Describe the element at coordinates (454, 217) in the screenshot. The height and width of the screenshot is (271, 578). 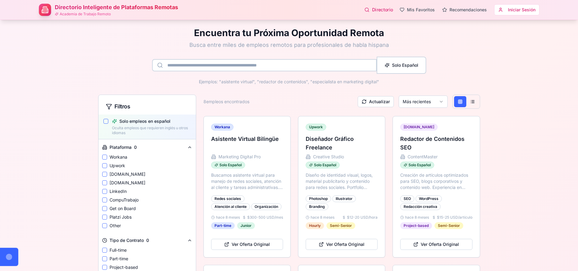
I see `span: $15-25 USD/artículo` at that location.